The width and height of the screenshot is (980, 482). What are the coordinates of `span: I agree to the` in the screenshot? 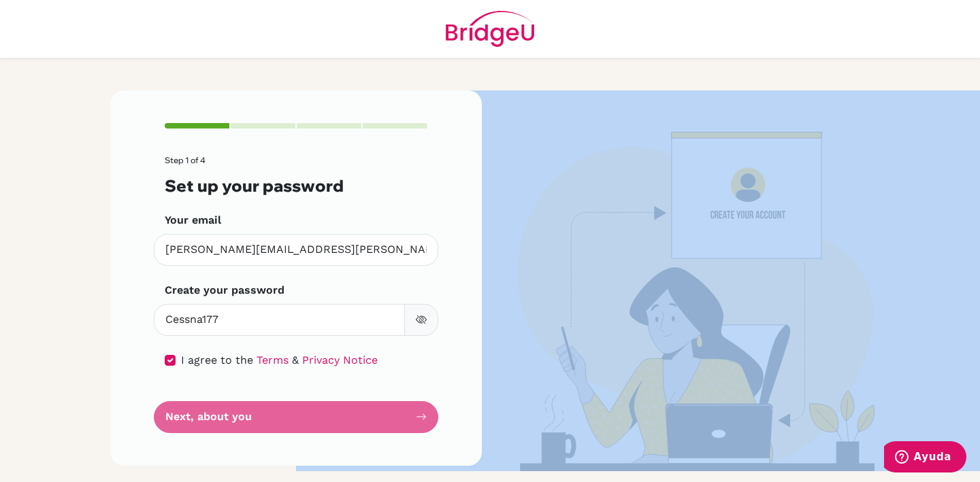 It's located at (217, 360).